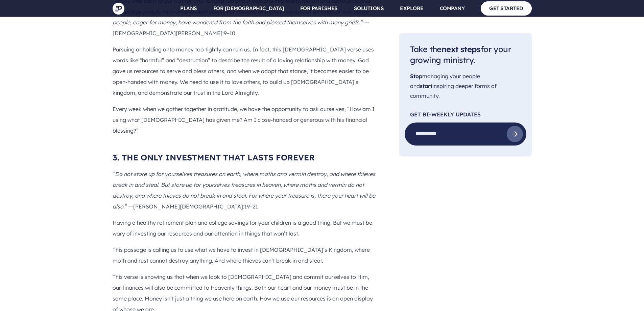 This screenshot has height=311, width=644. Describe the element at coordinates (506, 8) in the screenshot. I see `a: GET STARTED` at that location.